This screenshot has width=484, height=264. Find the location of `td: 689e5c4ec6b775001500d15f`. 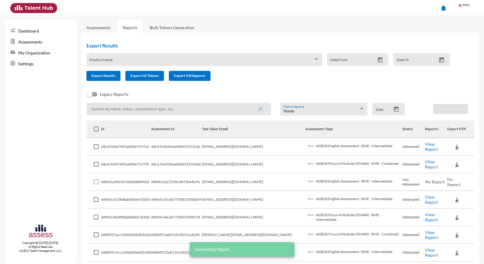

td: 689e5c4ec6b775001500d15f is located at coordinates (176, 217).